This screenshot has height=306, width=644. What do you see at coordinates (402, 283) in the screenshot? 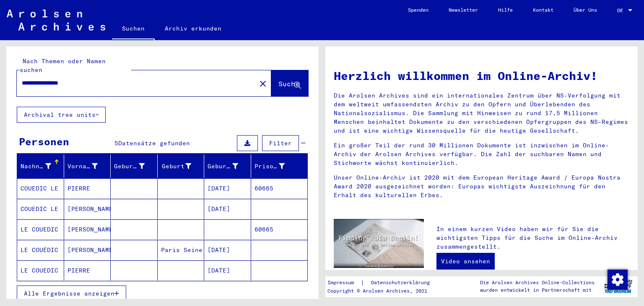
I see `a: Datenschutzerklärung` at bounding box center [402, 283].